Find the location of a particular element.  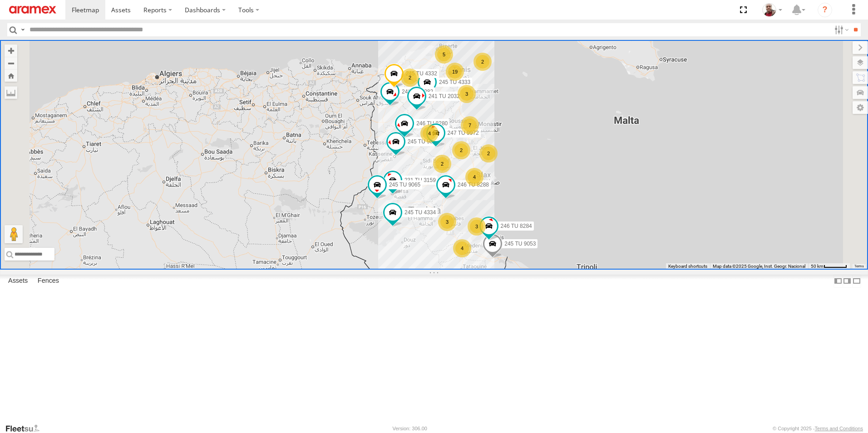

label: Hide Summary Table is located at coordinates (857, 281).